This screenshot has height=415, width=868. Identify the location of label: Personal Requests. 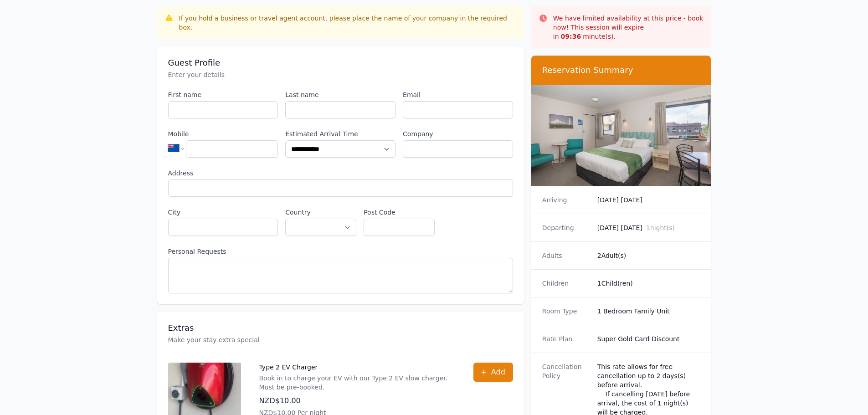
(340, 251).